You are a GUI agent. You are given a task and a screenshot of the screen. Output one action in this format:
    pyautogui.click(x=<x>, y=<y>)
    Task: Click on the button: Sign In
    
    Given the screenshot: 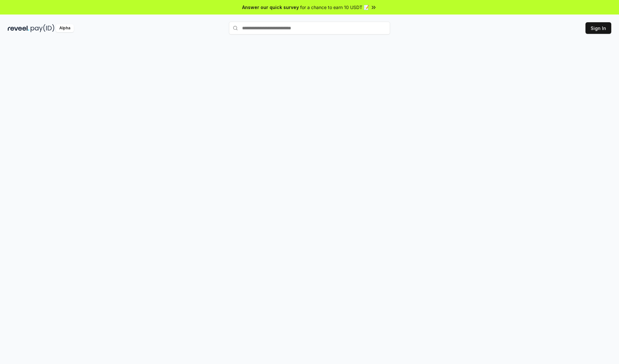 What is the action you would take?
    pyautogui.click(x=599, y=28)
    